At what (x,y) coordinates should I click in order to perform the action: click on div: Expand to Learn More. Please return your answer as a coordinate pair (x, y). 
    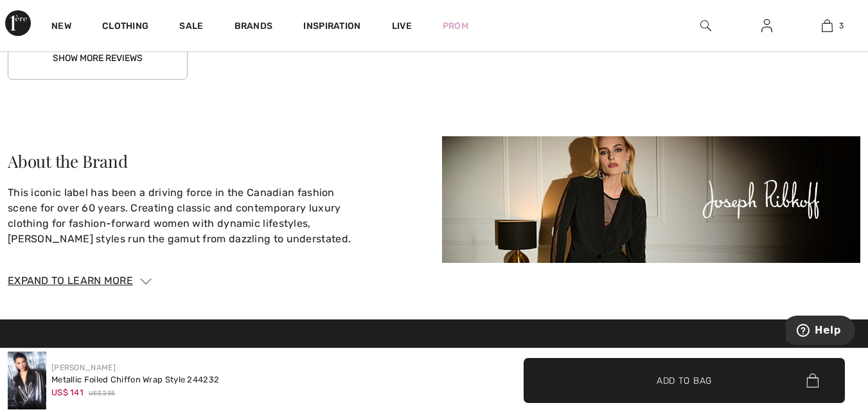
    Looking at the image, I should click on (434, 281).